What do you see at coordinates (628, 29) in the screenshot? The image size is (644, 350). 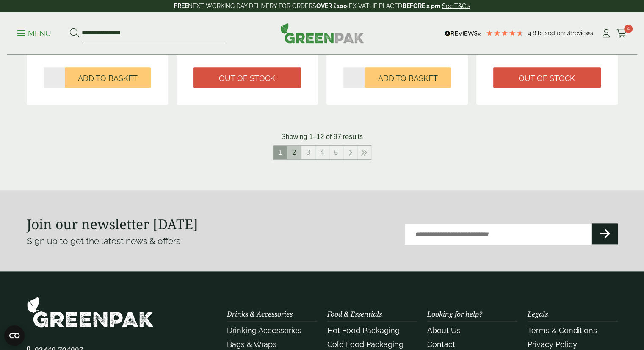 I see `span: 4` at bounding box center [628, 29].